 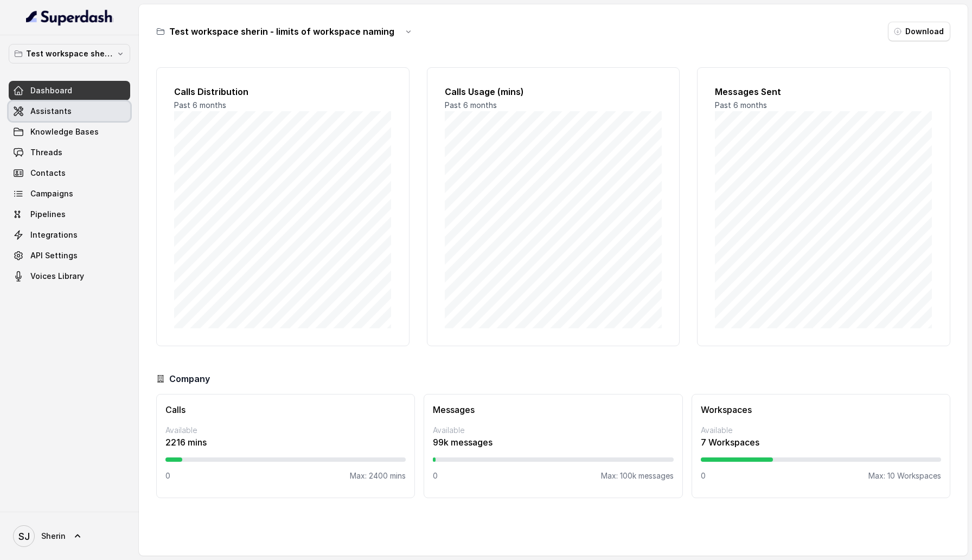 I want to click on h2: Calls Usage (mins), so click(x=554, y=91).